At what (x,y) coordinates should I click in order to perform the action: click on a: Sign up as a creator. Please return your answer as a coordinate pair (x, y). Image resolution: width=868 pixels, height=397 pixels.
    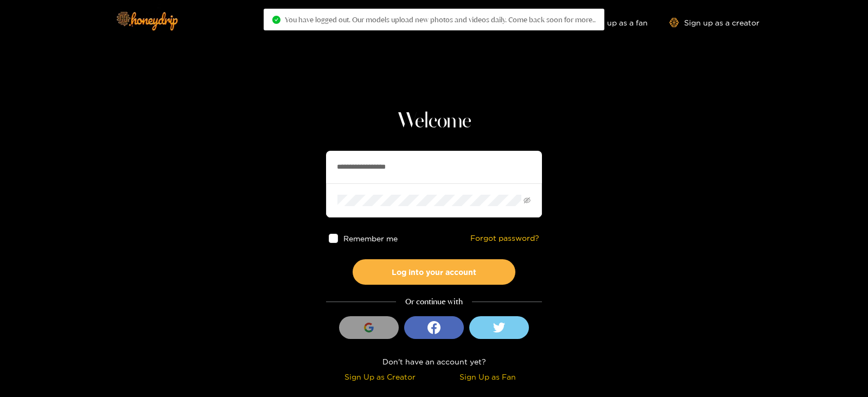
    Looking at the image, I should click on (715, 22).